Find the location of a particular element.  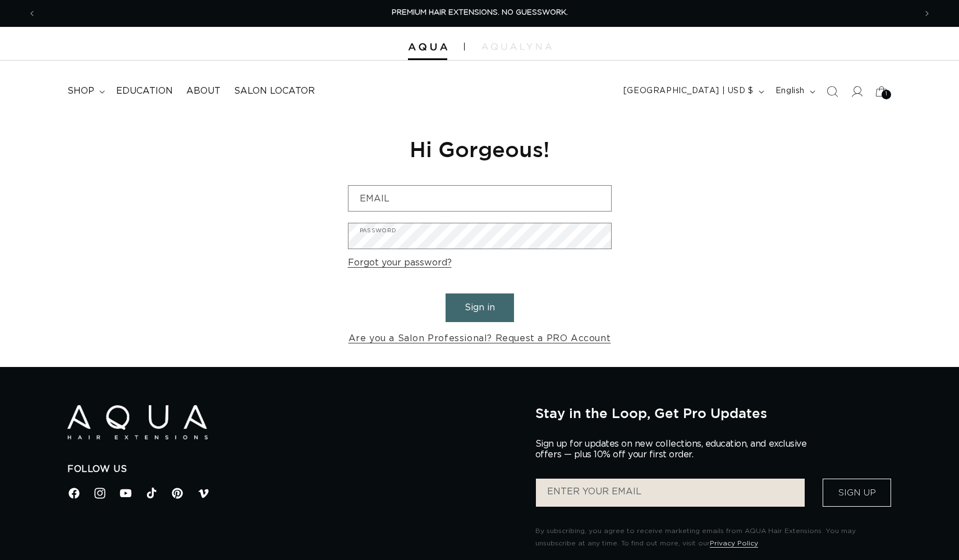

button: English is located at coordinates (794, 92).